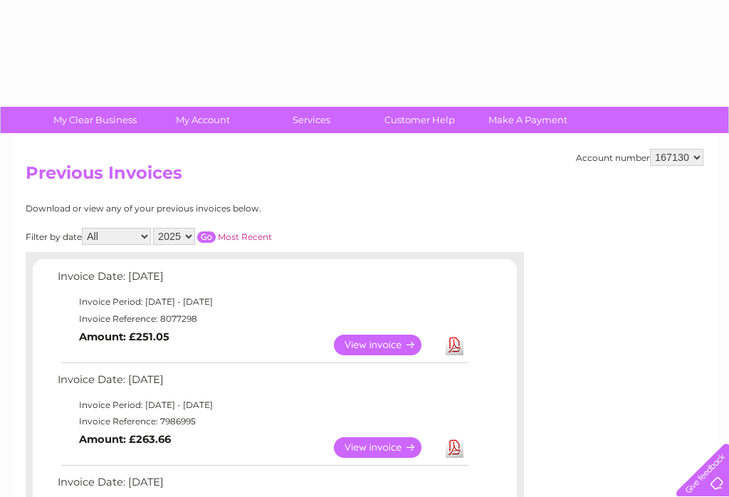 This screenshot has width=729, height=497. I want to click on b: Amount: £263.66, so click(125, 439).